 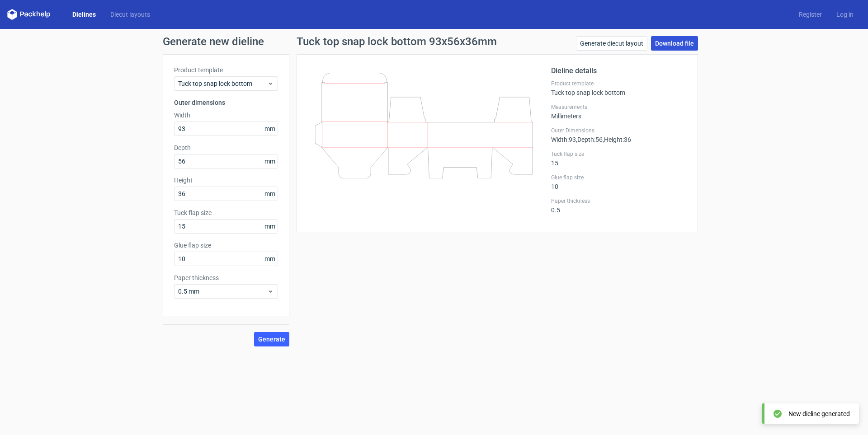 What do you see at coordinates (130, 15) in the screenshot?
I see `a: Diecut layouts` at bounding box center [130, 15].